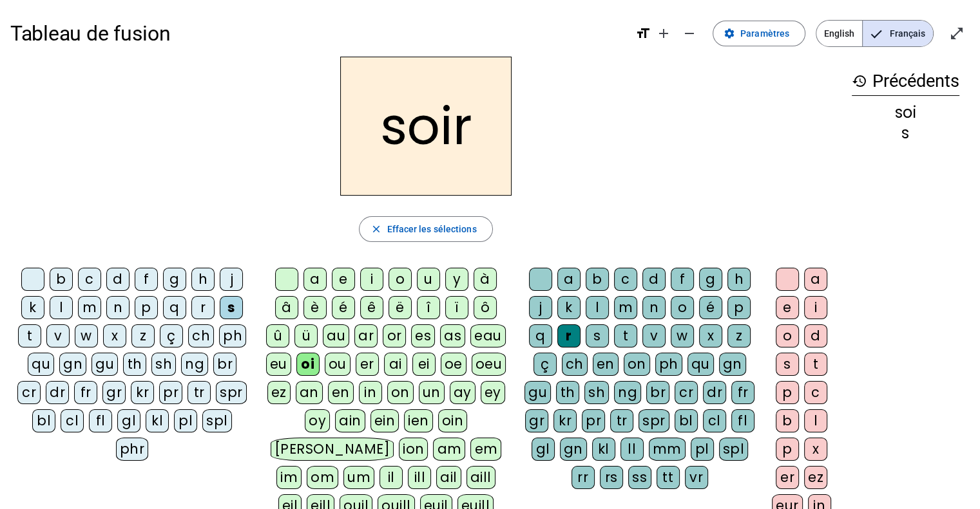  I want to click on div: ein, so click(384, 421).